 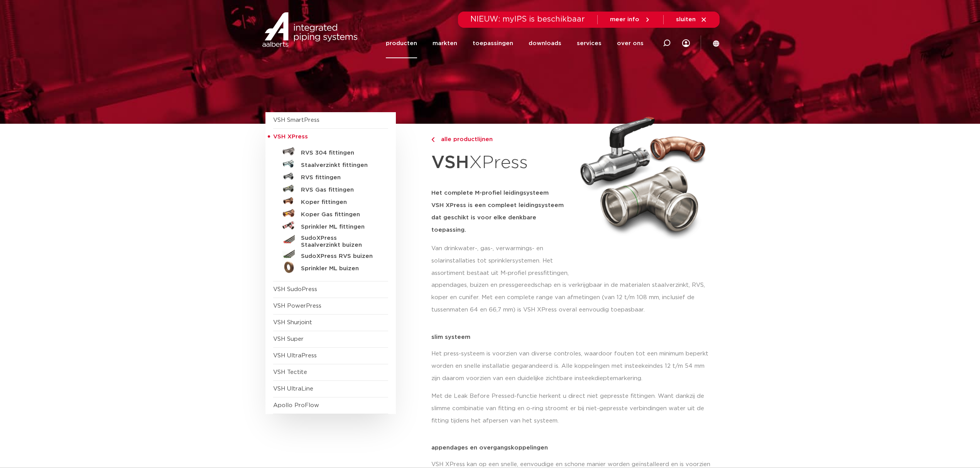 What do you see at coordinates (290, 372) in the screenshot?
I see `a: VSH Tectite` at bounding box center [290, 372].